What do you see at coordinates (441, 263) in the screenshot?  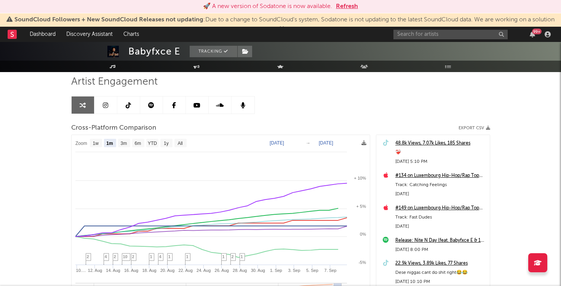 I see `div: 22.9k Views, 3.89k Likes, 77 Shares` at bounding box center [441, 263].